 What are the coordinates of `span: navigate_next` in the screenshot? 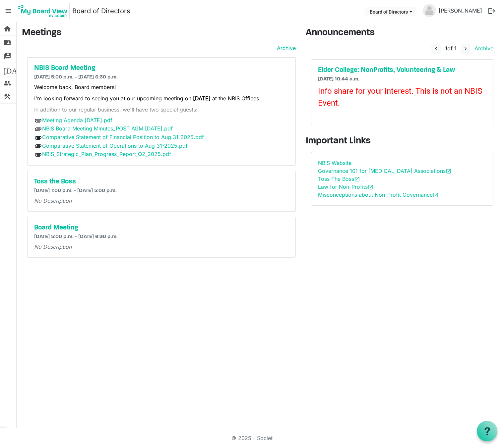 It's located at (465, 49).